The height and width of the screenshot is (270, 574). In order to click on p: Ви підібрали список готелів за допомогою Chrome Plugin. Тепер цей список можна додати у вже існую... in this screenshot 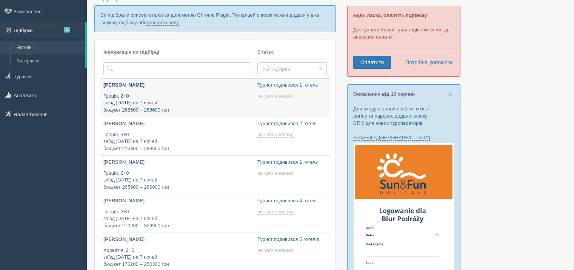, I will do `click(215, 18)`.